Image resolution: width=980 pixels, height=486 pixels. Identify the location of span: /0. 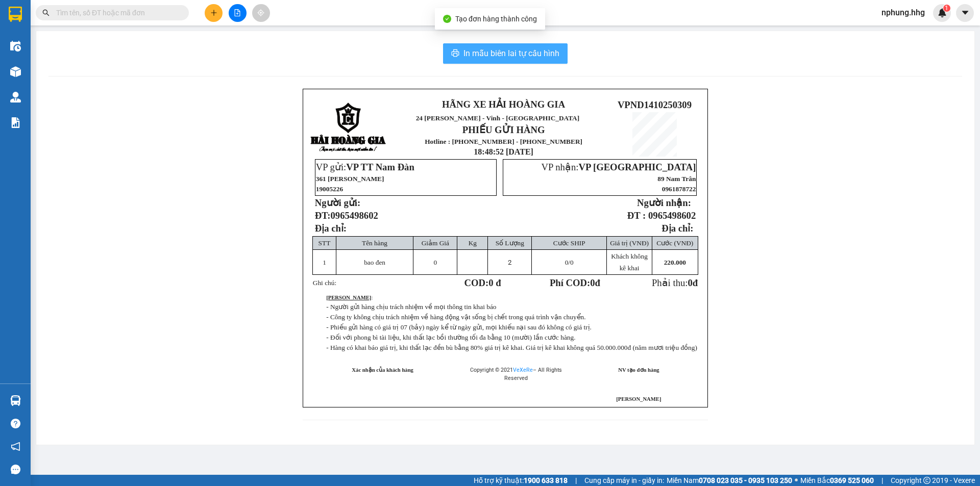
(569, 263).